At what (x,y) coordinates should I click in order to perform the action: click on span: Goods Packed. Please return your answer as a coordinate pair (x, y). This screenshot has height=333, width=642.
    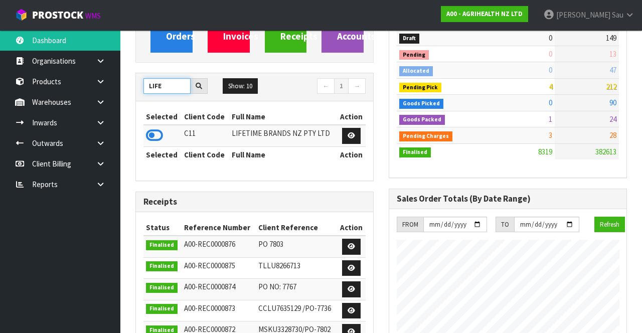
    Looking at the image, I should click on (422, 120).